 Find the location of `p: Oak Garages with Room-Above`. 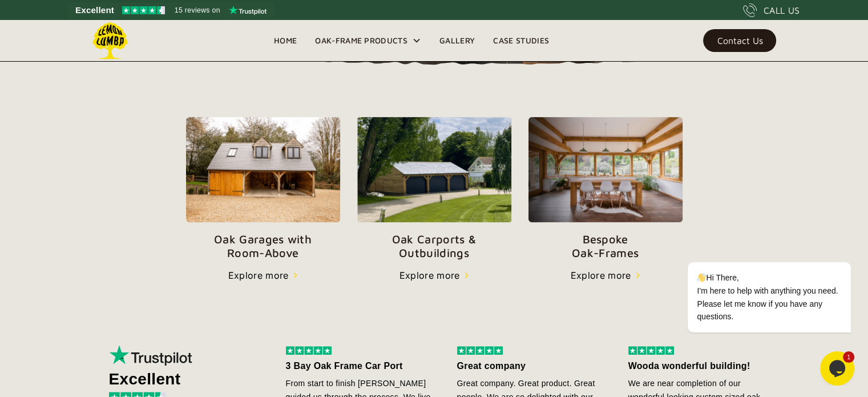

p: Oak Garages with Room-Above is located at coordinates (263, 246).